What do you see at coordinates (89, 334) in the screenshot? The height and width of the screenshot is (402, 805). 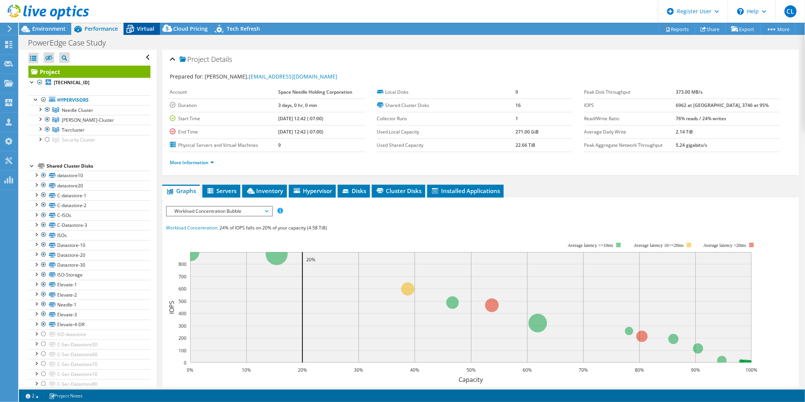 I see `a: ISO datastore` at bounding box center [89, 334].